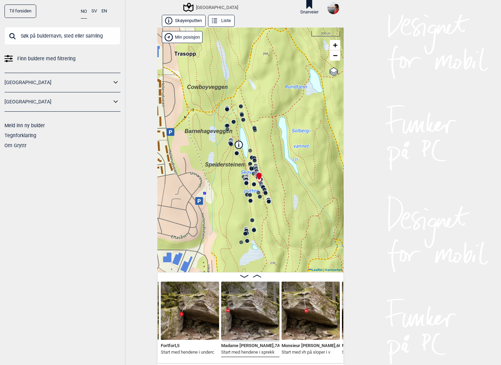 This screenshot has height=365, width=501. What do you see at coordinates (16, 145) in the screenshot?
I see `a: Om Gryttr` at bounding box center [16, 145].